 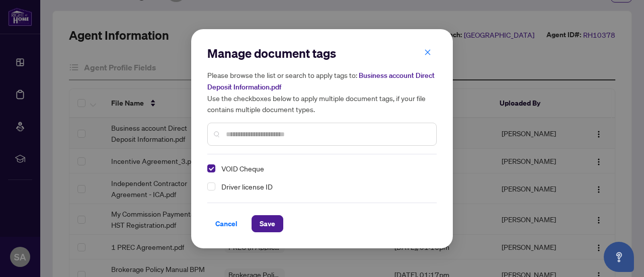 What do you see at coordinates (322, 53) in the screenshot?
I see `h2: Manage document tags` at bounding box center [322, 53].